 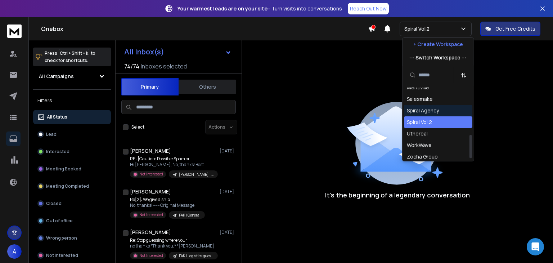 I want to click on button: Others, so click(x=207, y=87).